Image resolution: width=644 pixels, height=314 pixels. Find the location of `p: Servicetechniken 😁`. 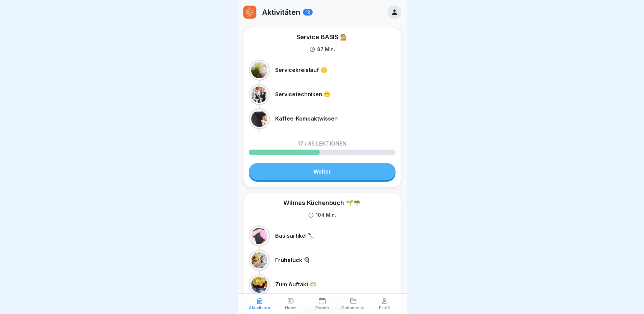

p: Servicetechniken 😁 is located at coordinates (302, 94).